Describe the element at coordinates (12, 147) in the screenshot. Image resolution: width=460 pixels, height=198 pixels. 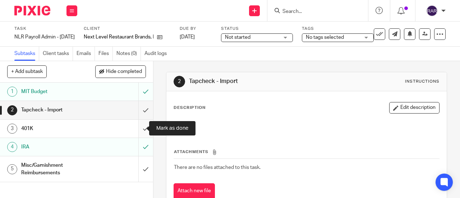
I see `div: 4` at that location.